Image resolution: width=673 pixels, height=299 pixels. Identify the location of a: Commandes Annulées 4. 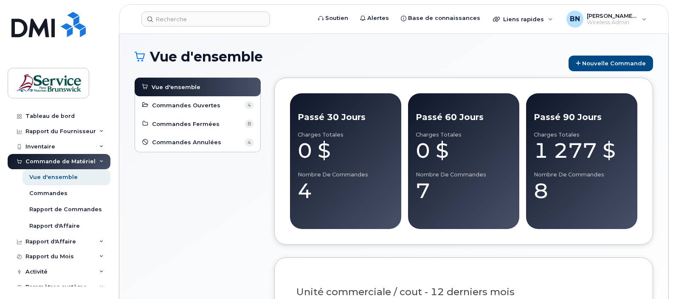
(198, 143).